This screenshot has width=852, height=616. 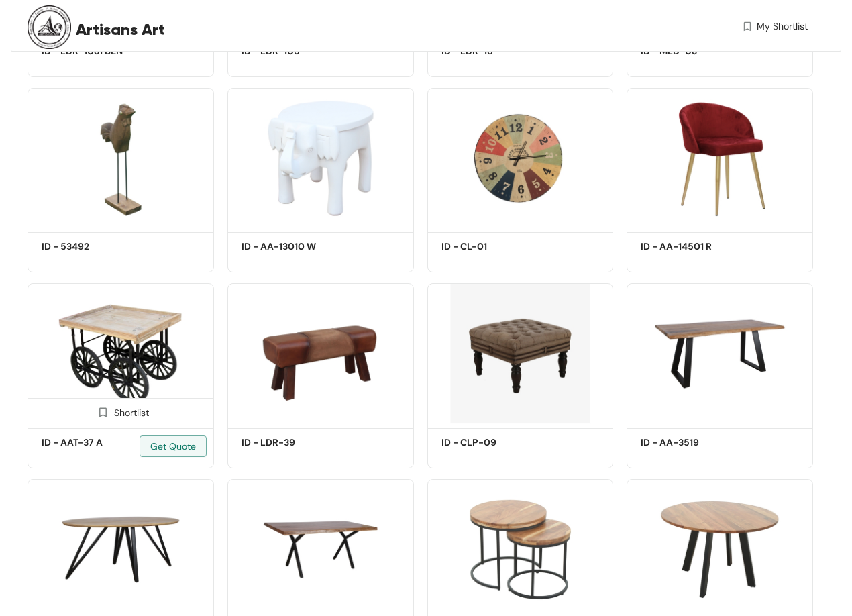 I want to click on img: d3a8d615-1c88-42ea-b640-5216d1a94a83, so click(x=121, y=158).